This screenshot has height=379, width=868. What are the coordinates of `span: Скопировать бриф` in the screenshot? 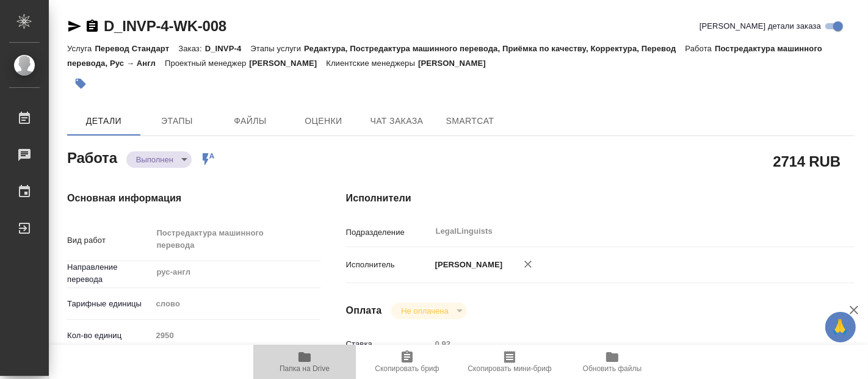 It's located at (406, 369).